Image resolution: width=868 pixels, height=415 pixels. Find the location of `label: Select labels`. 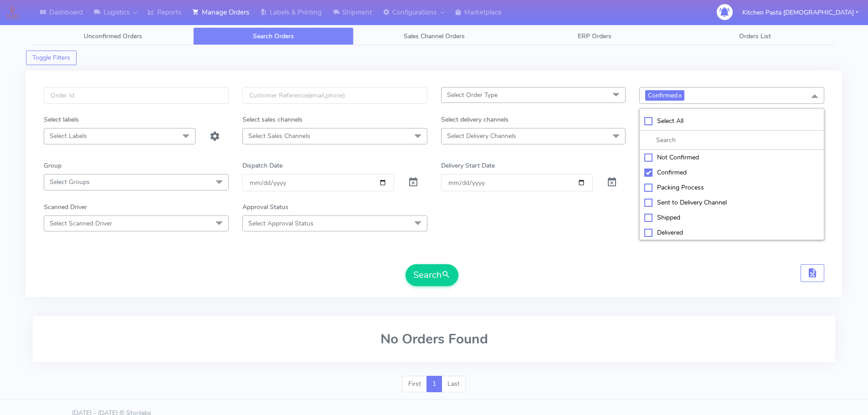

label: Select labels is located at coordinates (61, 120).